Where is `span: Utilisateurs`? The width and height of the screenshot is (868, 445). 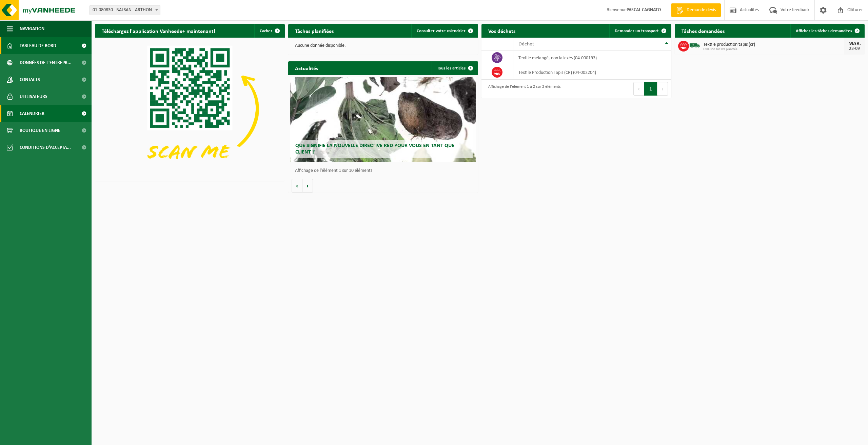
span: Utilisateurs is located at coordinates (33, 96).